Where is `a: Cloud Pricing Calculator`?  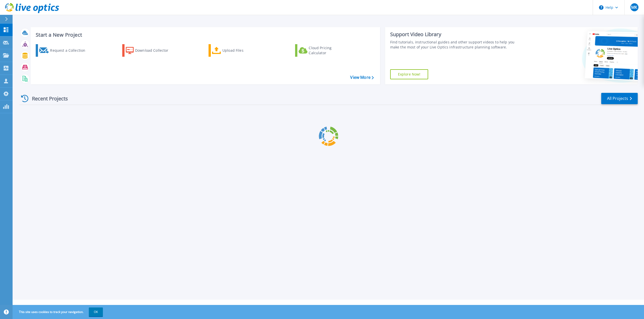
a: Cloud Pricing Calculator is located at coordinates (323, 50).